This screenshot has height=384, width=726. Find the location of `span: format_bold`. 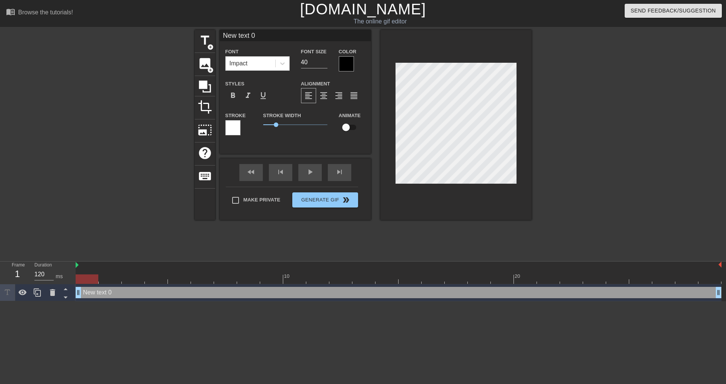

span: format_bold is located at coordinates (233, 96).